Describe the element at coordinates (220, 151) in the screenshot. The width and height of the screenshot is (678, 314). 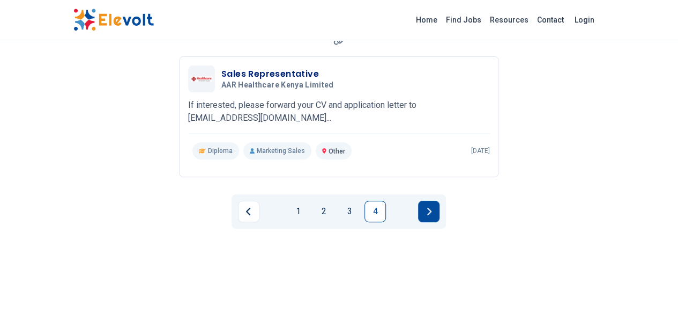
I see `span: Diploma` at that location.